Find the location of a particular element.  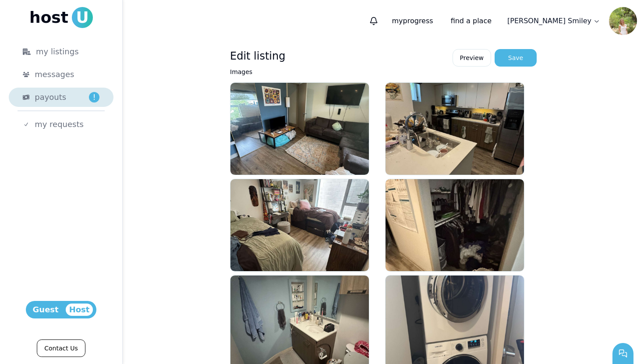

img: listing/cmacul98k08lfg4i7oi4gs28n/lbd6yrqx13bir9s1dz9lj4e0 is located at coordinates (455, 129).